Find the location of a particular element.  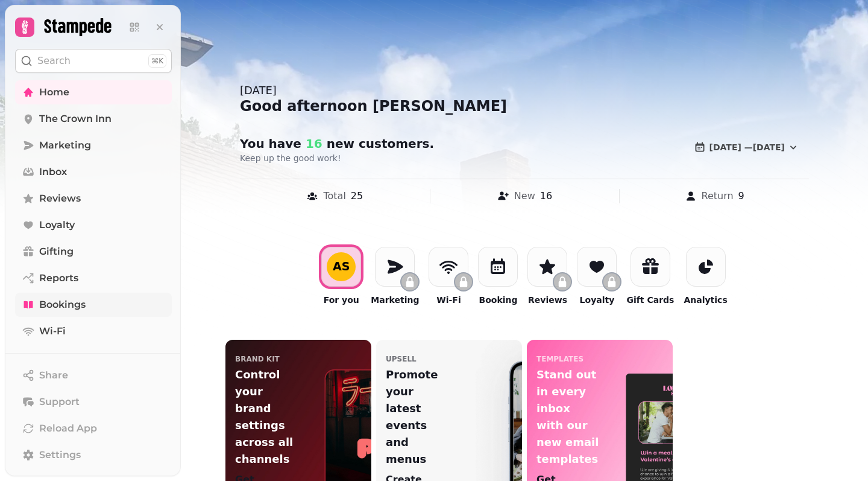

span: Settings is located at coordinates (59, 455).